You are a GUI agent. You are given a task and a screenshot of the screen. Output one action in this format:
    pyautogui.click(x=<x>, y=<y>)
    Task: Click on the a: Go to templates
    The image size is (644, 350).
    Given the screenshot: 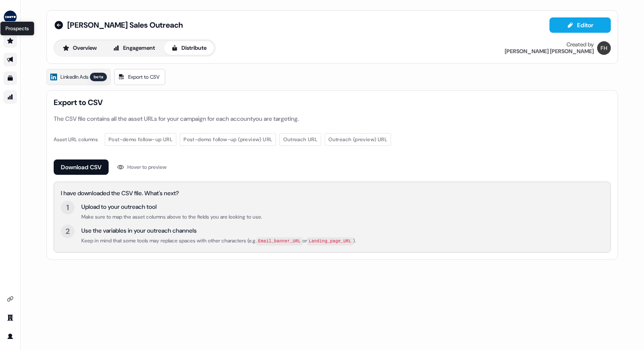 What is the action you would take?
    pyautogui.click(x=10, y=78)
    